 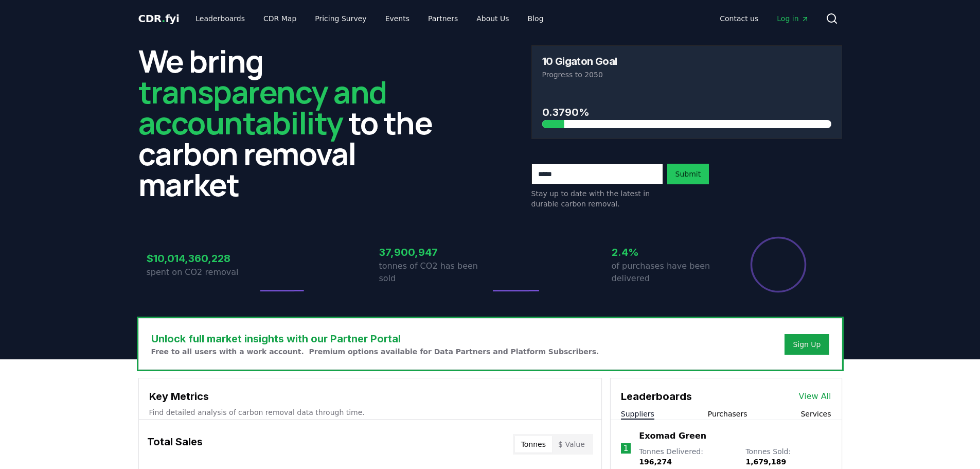 I want to click on h2: We bring to the carbon removal market, so click(x=294, y=122).